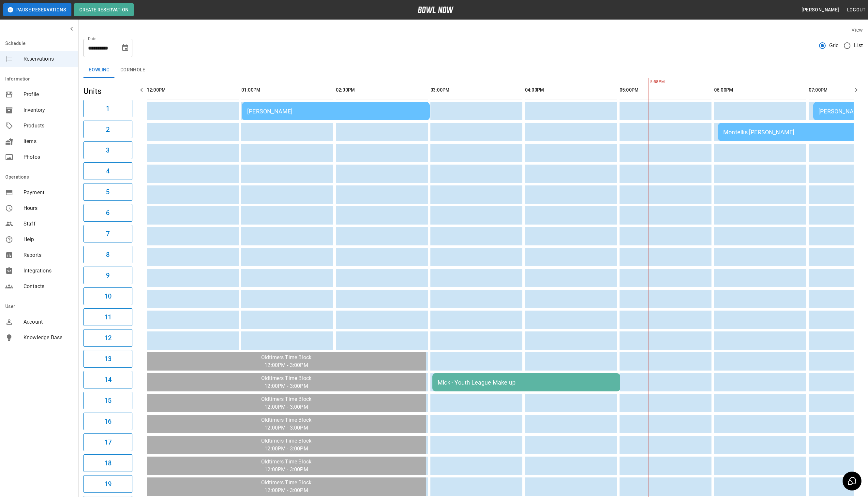  Describe the element at coordinates (107, 255) in the screenshot. I see `h6: 8` at that location.